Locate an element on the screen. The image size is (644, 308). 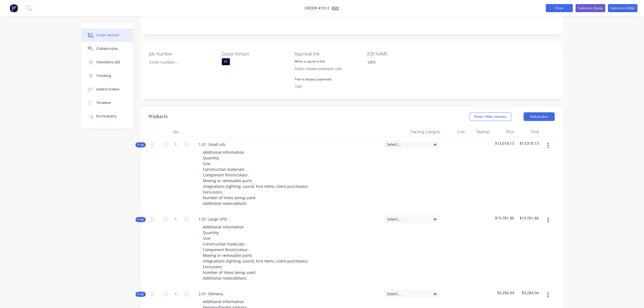
label: JOB NAME is located at coordinates (401, 54).